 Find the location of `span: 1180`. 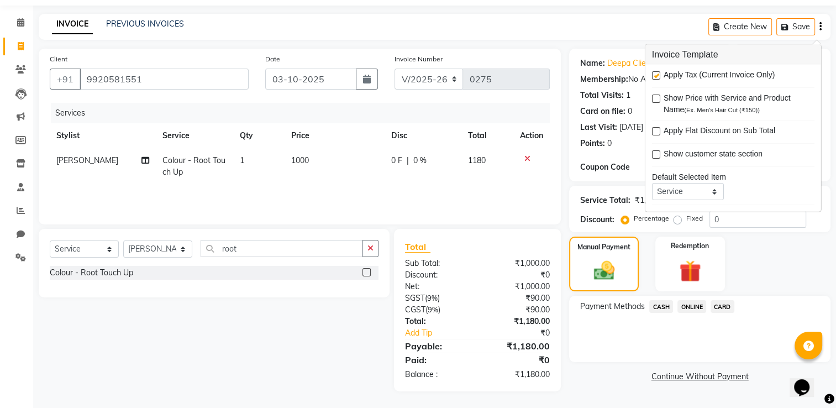

span: 1180 is located at coordinates (477, 160).